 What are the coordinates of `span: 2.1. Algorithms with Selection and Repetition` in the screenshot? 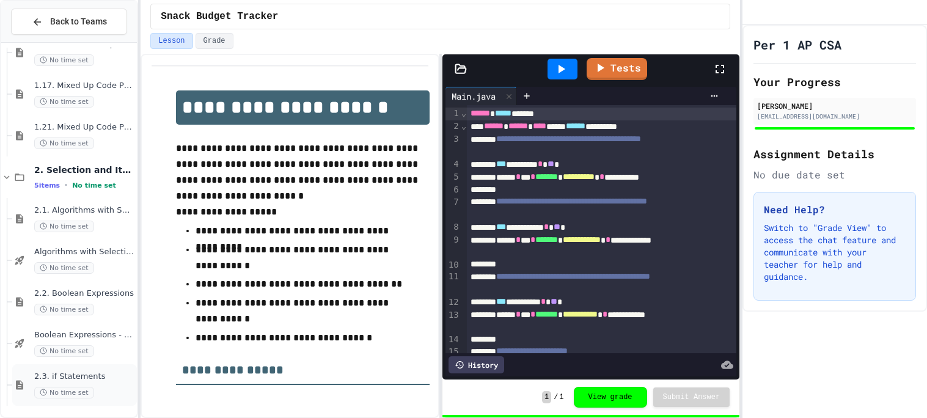 It's located at (84, 210).